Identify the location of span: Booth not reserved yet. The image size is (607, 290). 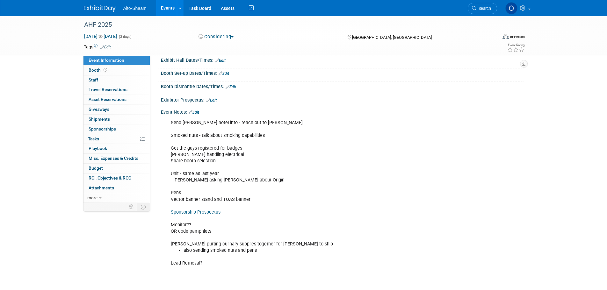
(105, 70).